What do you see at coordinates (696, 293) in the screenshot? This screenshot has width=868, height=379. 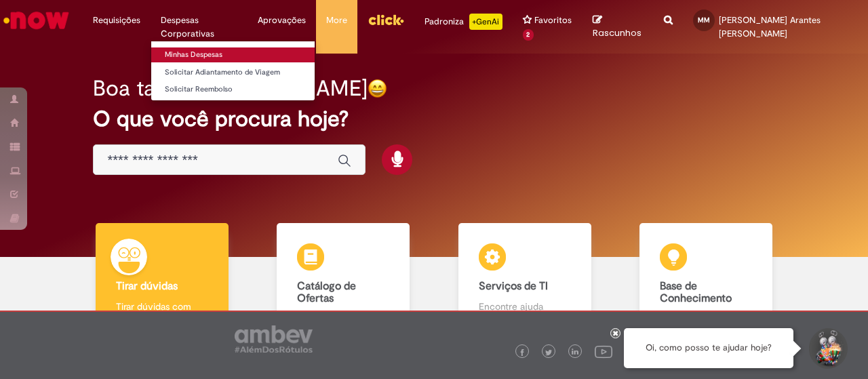 I see `b: Base de Conhecimento` at bounding box center [696, 293].